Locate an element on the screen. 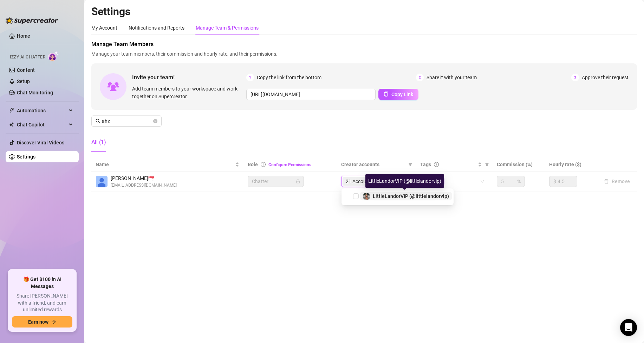 This screenshot has height=343, width=644. span: Manage Team Members is located at coordinates (364, 45).